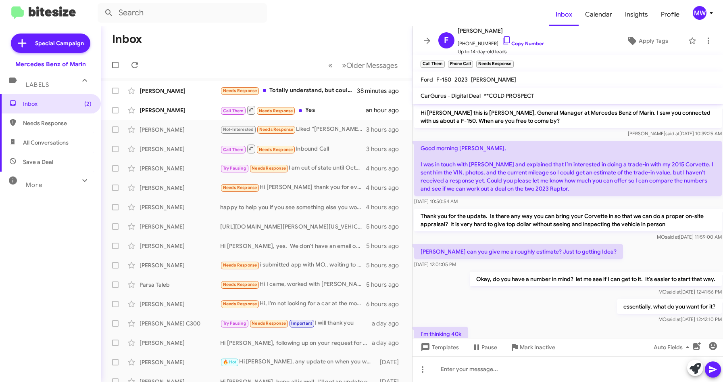 The height and width of the screenshot is (382, 723). What do you see at coordinates (595, 279) in the screenshot?
I see `p: Okay, do you have a number in mind? let me see if I can get to it. It's easier to start that way.` at bounding box center [595, 279].